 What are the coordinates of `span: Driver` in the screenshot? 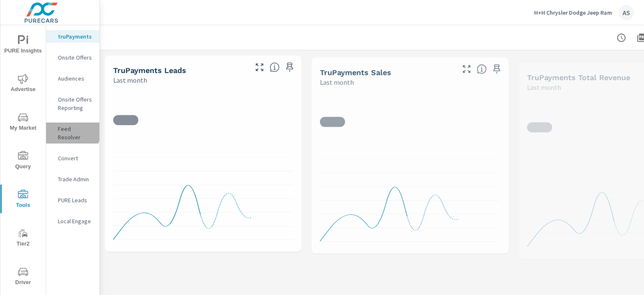 It's located at (23, 277).